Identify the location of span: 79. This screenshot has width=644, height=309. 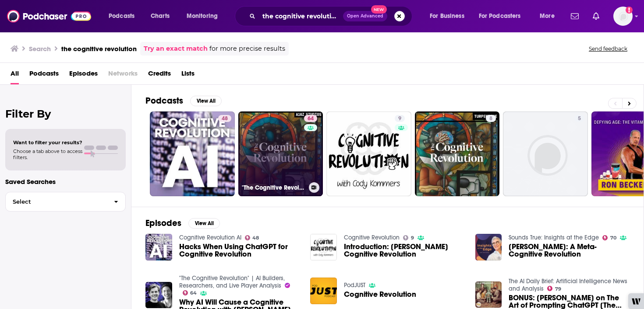
(558, 289).